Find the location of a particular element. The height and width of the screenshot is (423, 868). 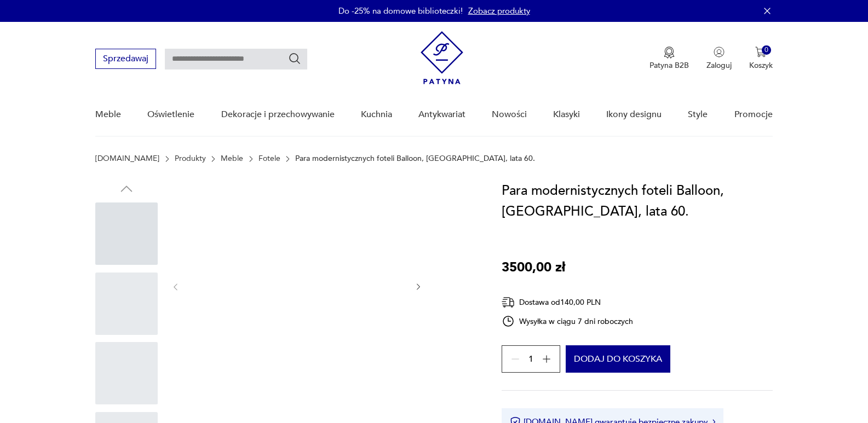

p: Patyna B2B is located at coordinates (670, 65).